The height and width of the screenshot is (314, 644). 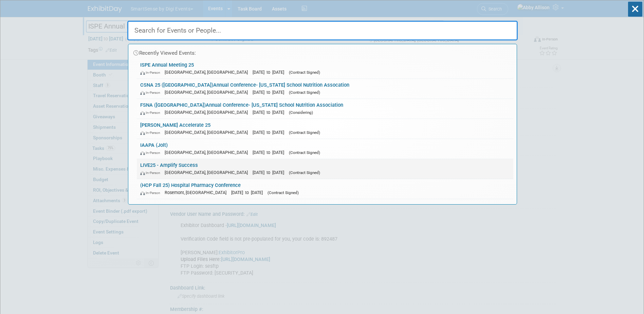 I want to click on div: Recently Viewed Events:, so click(x=322, y=51).